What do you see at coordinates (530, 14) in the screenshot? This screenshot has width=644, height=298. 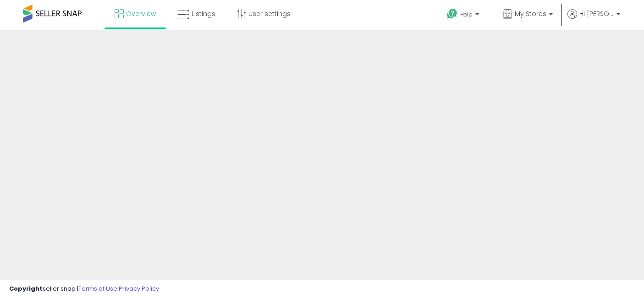 I see `span: My Stores` at bounding box center [530, 14].